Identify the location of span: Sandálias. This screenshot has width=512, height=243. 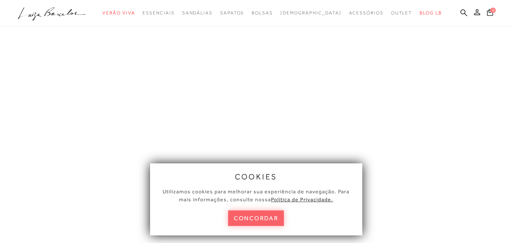
(197, 13).